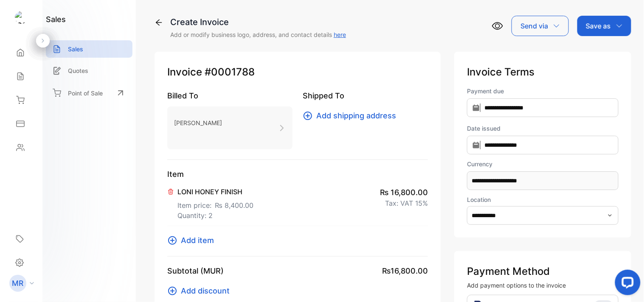 The height and width of the screenshot is (302, 644). I want to click on p: MR, so click(18, 283).